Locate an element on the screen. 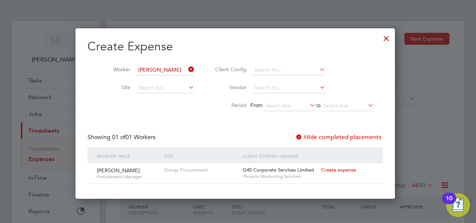  h2: Create Expense is located at coordinates (235, 47).